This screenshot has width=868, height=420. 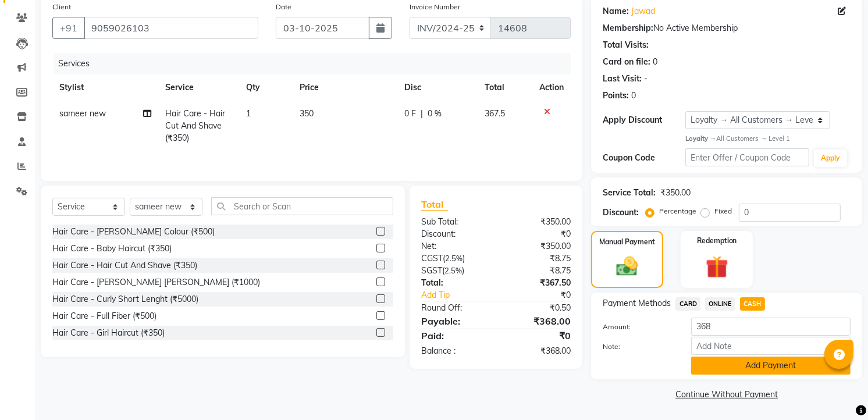 I want to click on div: Hair Care - Curly Short Lenght (₹5000), so click(x=125, y=299).